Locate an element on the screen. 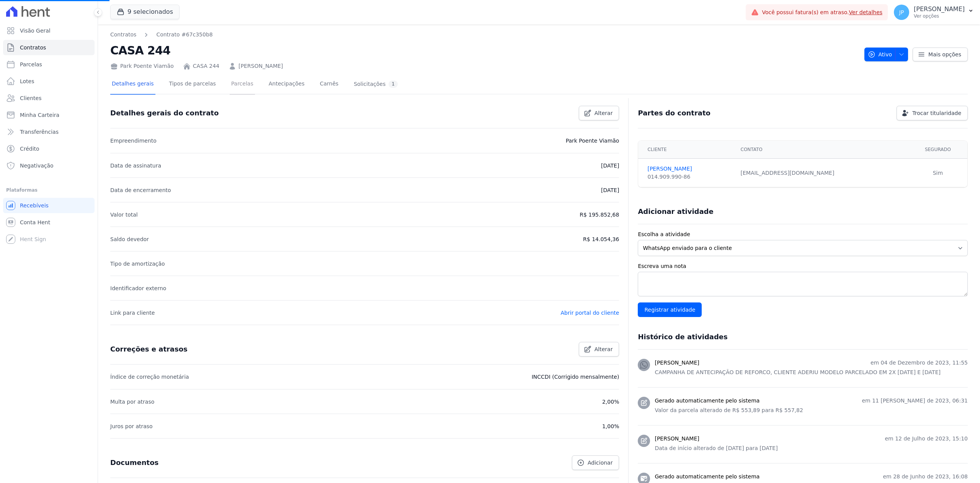 This screenshot has width=980, height=483. a: Adicionar is located at coordinates (595, 463).